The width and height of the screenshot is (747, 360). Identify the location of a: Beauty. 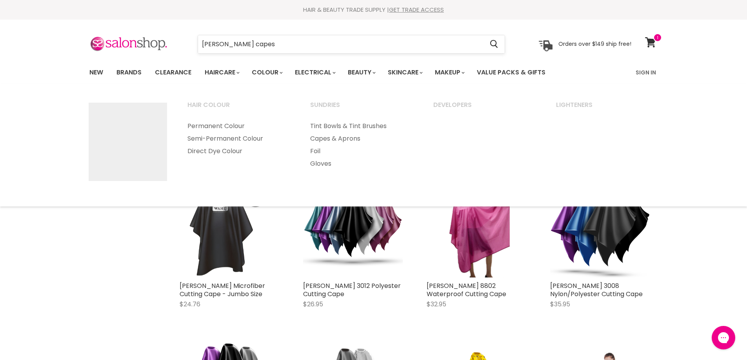
(361, 73).